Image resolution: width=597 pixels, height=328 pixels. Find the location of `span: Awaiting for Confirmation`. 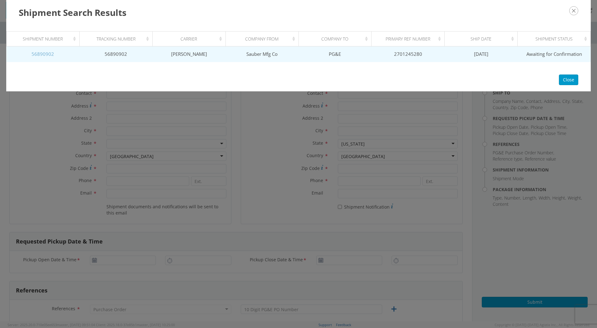

span: Awaiting for Confirmation is located at coordinates (554, 54).